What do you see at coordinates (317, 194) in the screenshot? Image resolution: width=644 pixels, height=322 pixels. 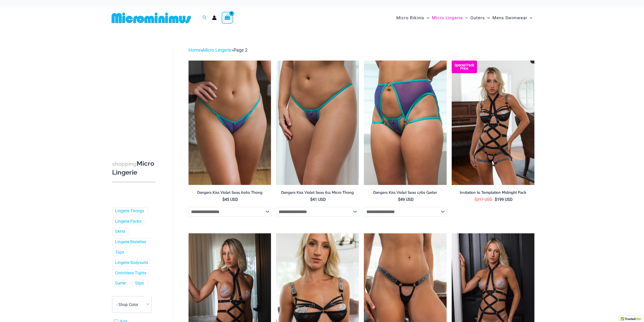 I see `a: Dangers Kiss Violet Seas 611 Micro Thong` at bounding box center [317, 194].